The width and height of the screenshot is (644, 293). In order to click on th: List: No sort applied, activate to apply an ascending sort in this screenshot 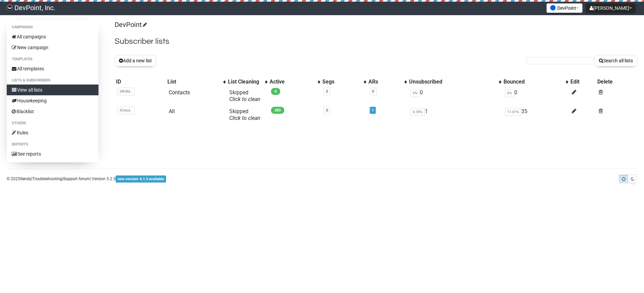, I will do `click(196, 82)`.